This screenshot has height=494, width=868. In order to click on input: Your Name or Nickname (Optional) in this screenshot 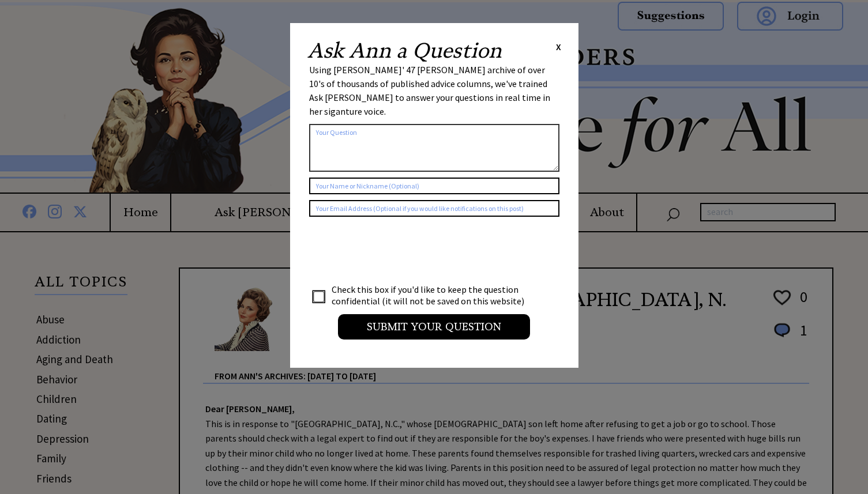, I will do `click(434, 185)`.